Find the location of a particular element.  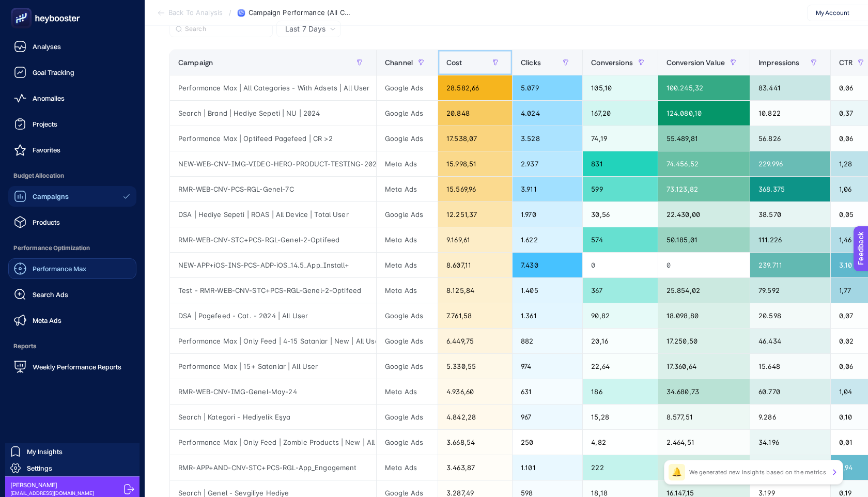

div: 34.196 is located at coordinates (789, 442).